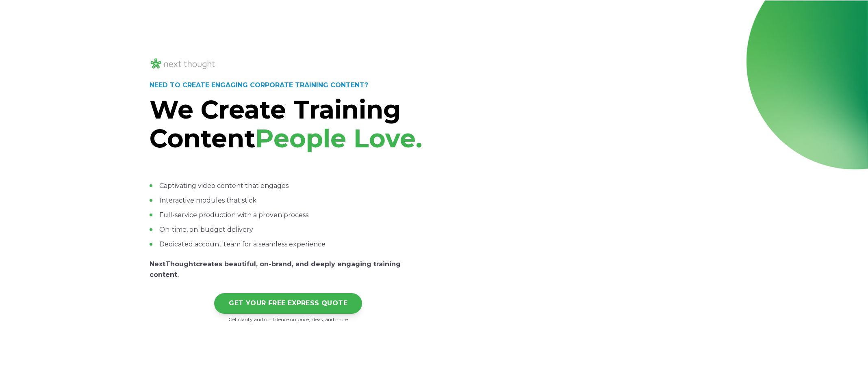 Image resolution: width=868 pixels, height=382 pixels. I want to click on span: Interactive modules that stick, so click(207, 200).